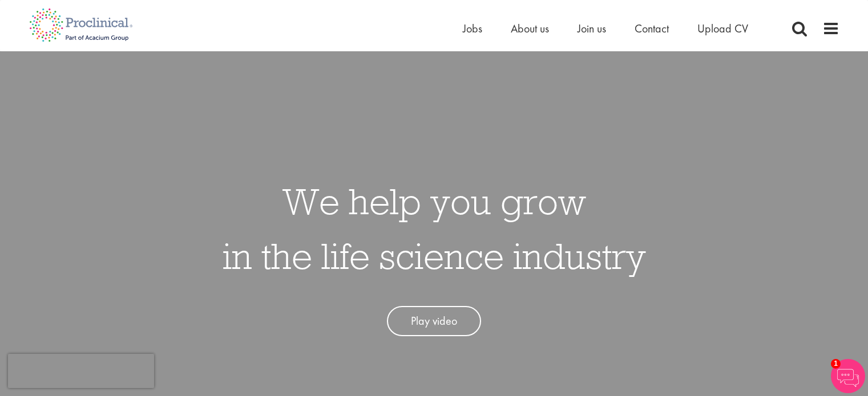  I want to click on h1: We help you grow in the life science industry, so click(434, 228).